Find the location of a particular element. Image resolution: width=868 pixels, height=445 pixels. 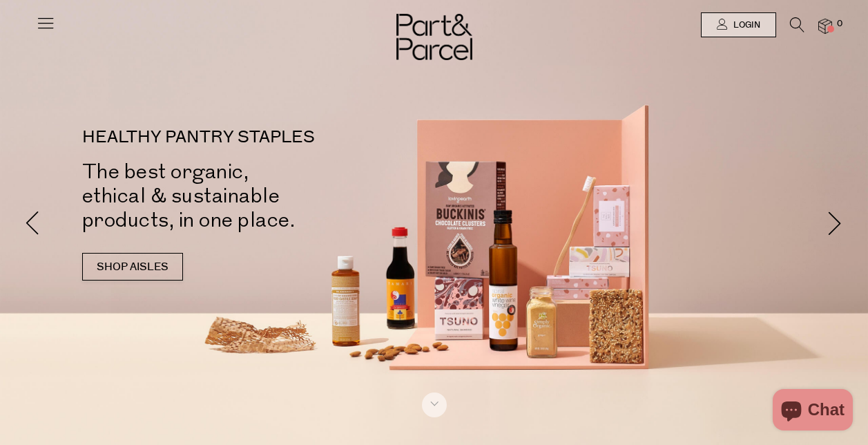

inbox-online-store-chat: Shopify online store chat is located at coordinates (813, 411).